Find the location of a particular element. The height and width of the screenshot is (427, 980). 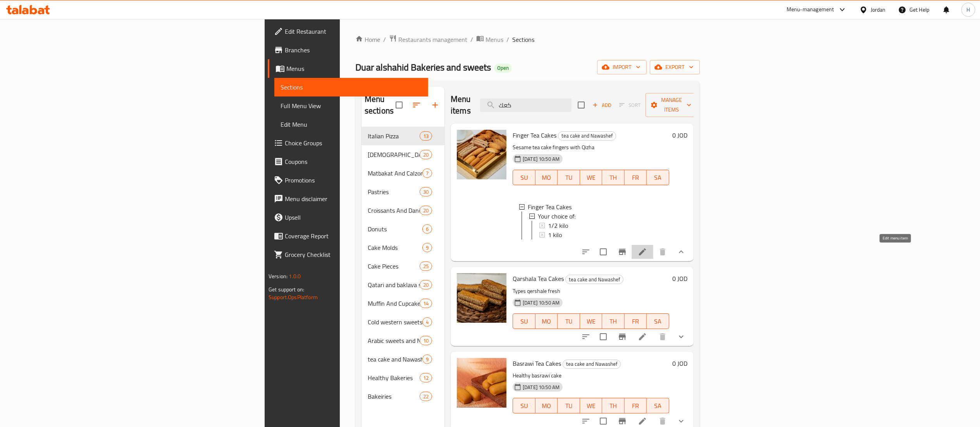

span: Select section is located at coordinates (582, 105).